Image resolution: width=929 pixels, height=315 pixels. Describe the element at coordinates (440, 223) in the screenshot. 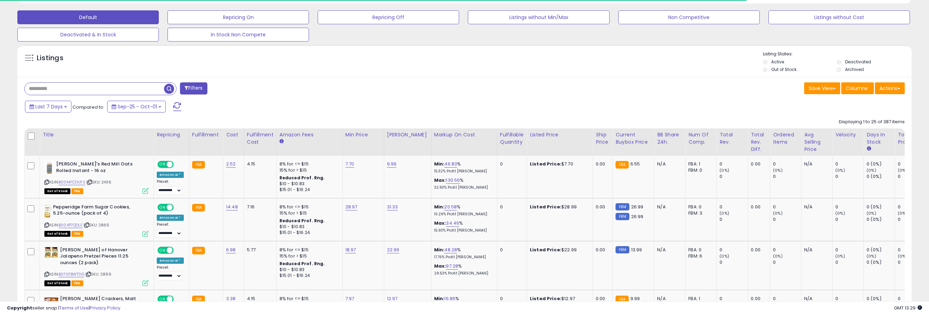

I see `b: Max:` at that location.